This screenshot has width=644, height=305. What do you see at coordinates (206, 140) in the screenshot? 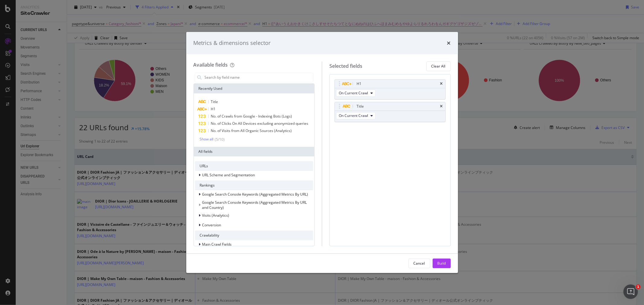
I see `div: Show all` at bounding box center [206, 140].